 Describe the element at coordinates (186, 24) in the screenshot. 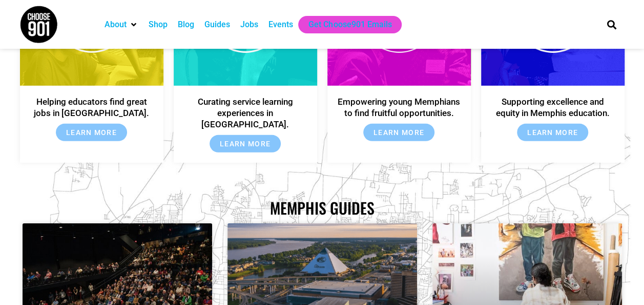

I see `a: Blog` at that location.